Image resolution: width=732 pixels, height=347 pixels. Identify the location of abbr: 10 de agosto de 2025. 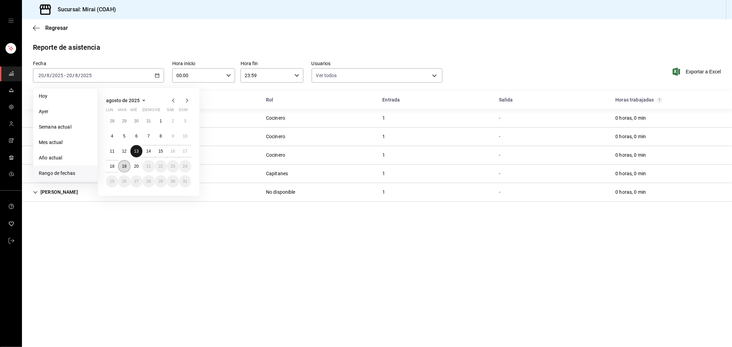
(185, 136).